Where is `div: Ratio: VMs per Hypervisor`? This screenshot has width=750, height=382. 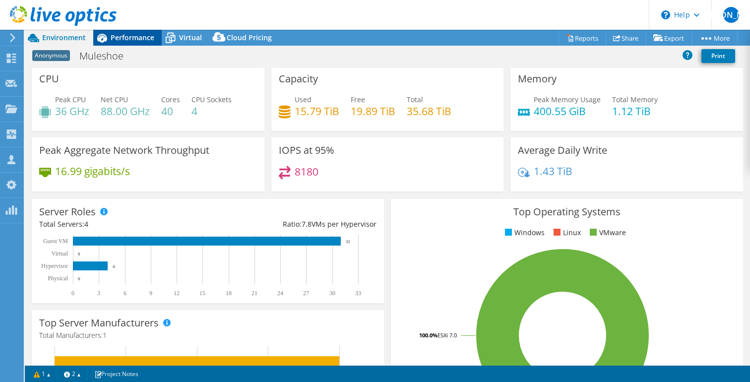
div: Ratio: VMs per Hypervisor is located at coordinates (292, 224).